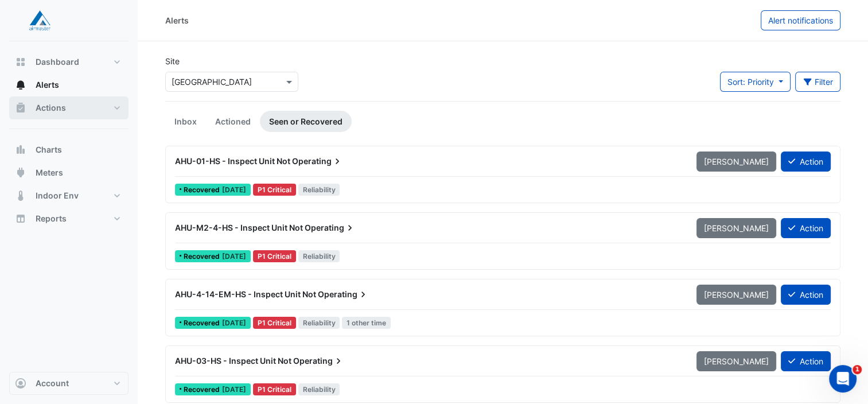 The image size is (868, 404). Describe the element at coordinates (42, 15) in the screenshot. I see `img: Profile image for Operator` at that location.